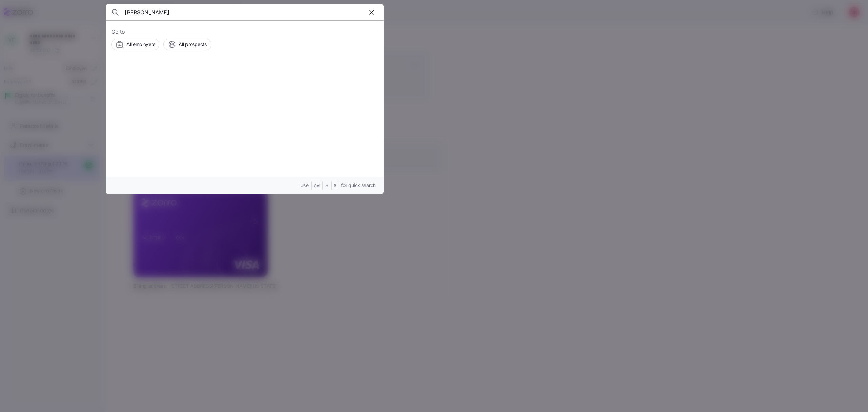 This screenshot has height=412, width=868. What do you see at coordinates (141, 44) in the screenshot?
I see `span: All employers` at bounding box center [141, 44].